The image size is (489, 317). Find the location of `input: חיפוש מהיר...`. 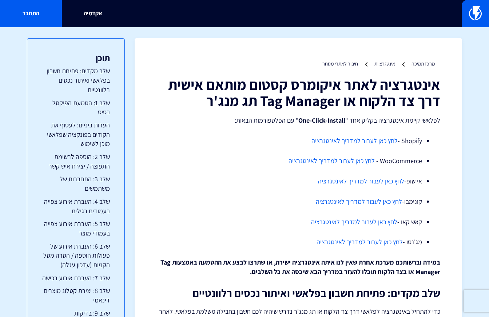

input: חיפוש מהיר... is located at coordinates (245, 14).